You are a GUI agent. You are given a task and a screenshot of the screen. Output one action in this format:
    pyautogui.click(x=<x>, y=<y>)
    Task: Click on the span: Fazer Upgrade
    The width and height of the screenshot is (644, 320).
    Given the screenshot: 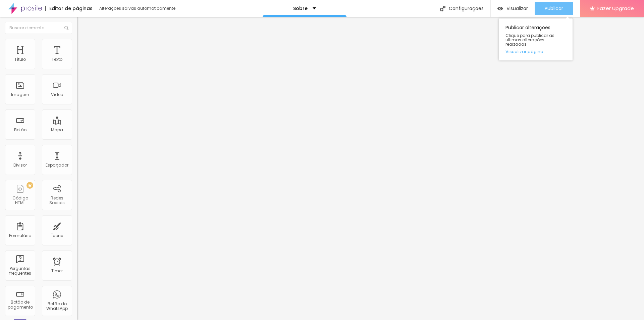 What is the action you would take?
    pyautogui.click(x=616, y=8)
    